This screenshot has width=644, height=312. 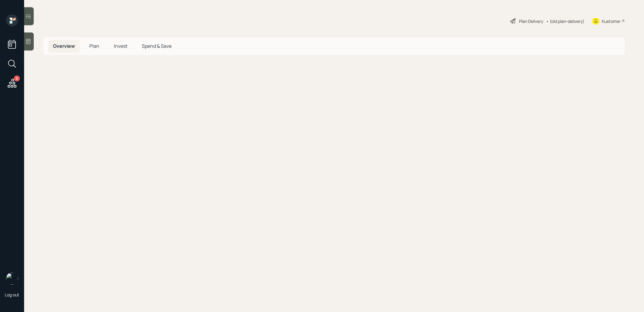 What do you see at coordinates (611, 21) in the screenshot?
I see `div: Kustomer` at bounding box center [611, 21].